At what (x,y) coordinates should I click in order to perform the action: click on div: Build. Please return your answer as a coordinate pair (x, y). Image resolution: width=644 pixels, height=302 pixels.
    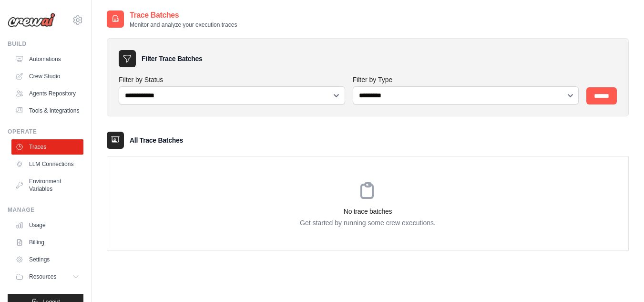
    Looking at the image, I should click on (45, 44).